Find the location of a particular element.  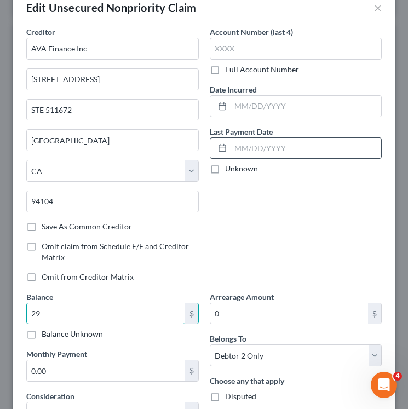

input: XXXX is located at coordinates (296, 49).